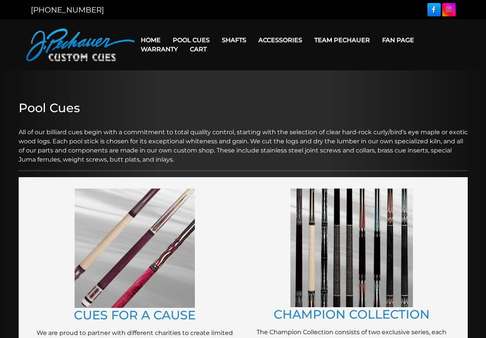 The height and width of the screenshot is (338, 486). What do you see at coordinates (135, 315) in the screenshot?
I see `a: CUES FOR A CAUSE` at bounding box center [135, 315].